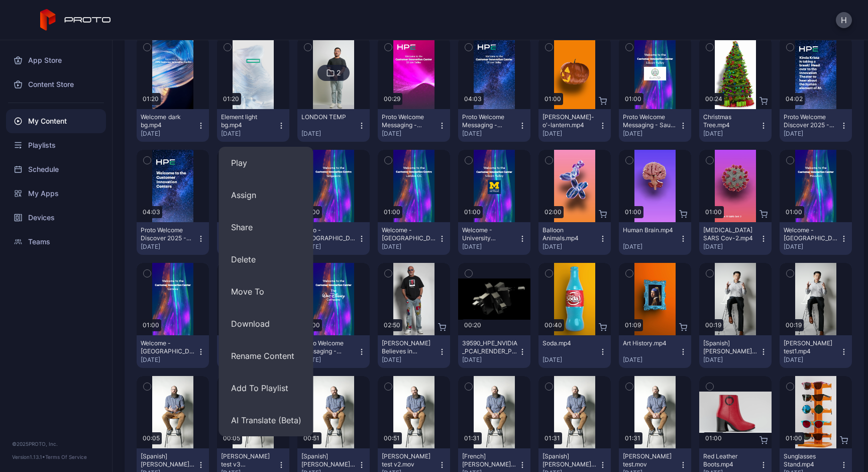  I want to click on div: Proto Welcome Messaging - Disney (v3).mp4, so click(329, 347).